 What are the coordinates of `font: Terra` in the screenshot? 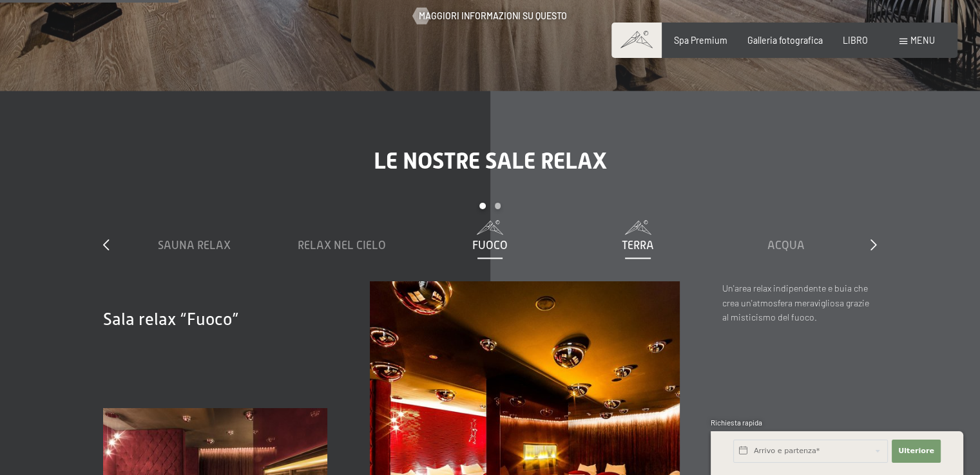 It's located at (637, 245).